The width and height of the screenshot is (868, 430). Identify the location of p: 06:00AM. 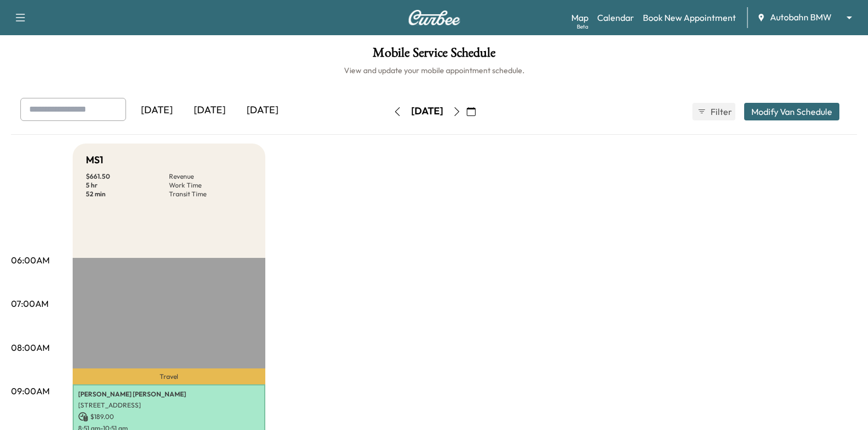
(30, 260).